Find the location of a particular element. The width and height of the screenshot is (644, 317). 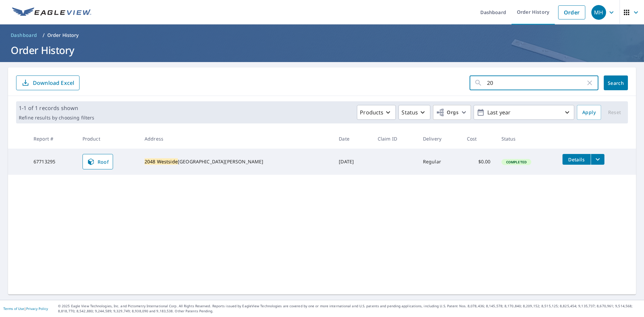

button: filesDropdownBtn-67713295 is located at coordinates (597, 160).